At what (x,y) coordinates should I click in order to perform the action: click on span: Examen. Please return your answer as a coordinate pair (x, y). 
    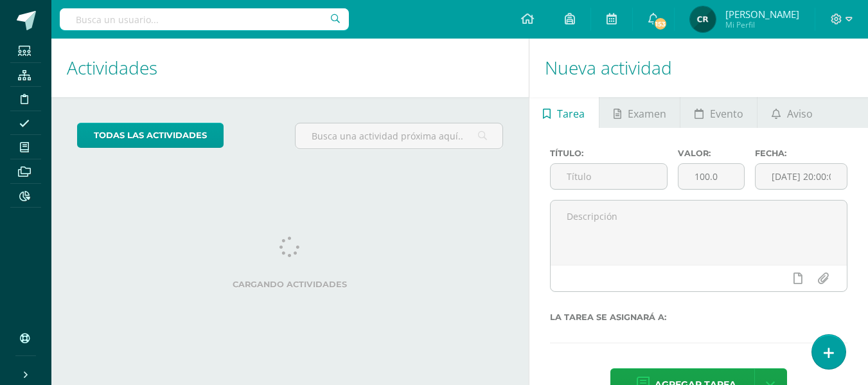
    Looking at the image, I should click on (647, 114).